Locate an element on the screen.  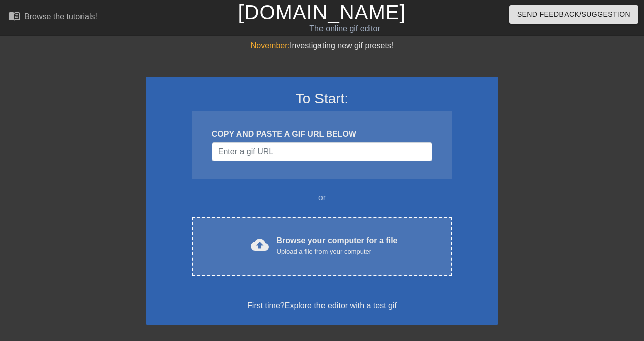
a: Explore the editor with a test gif is located at coordinates (340, 305).